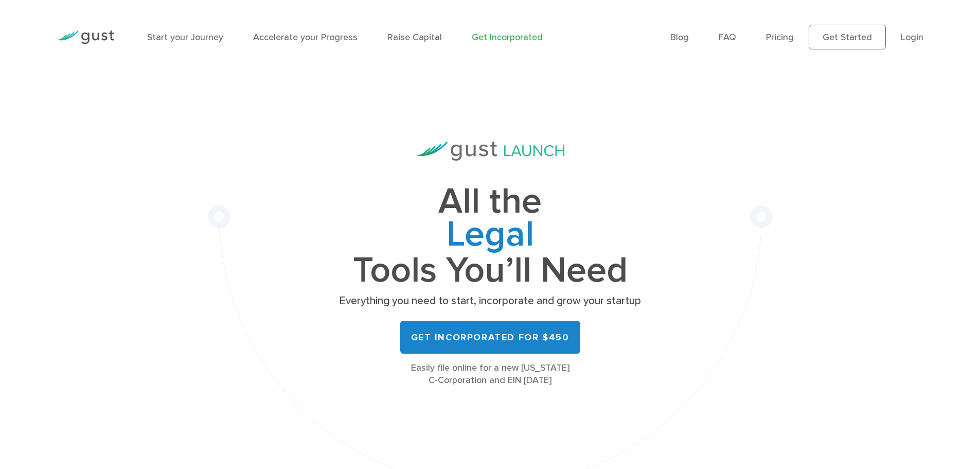  Describe the element at coordinates (491, 301) in the screenshot. I see `p: Everything you need to start, incorporate and grow your startup` at that location.